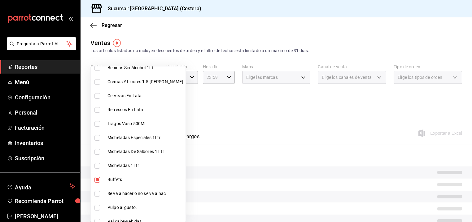 This screenshot has height=222, width=472. I want to click on span: Buffets, so click(145, 179).